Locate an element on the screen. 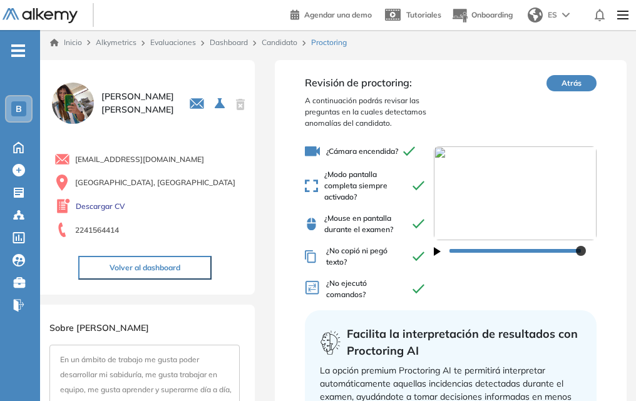  a: Descargar CV is located at coordinates (100, 207).